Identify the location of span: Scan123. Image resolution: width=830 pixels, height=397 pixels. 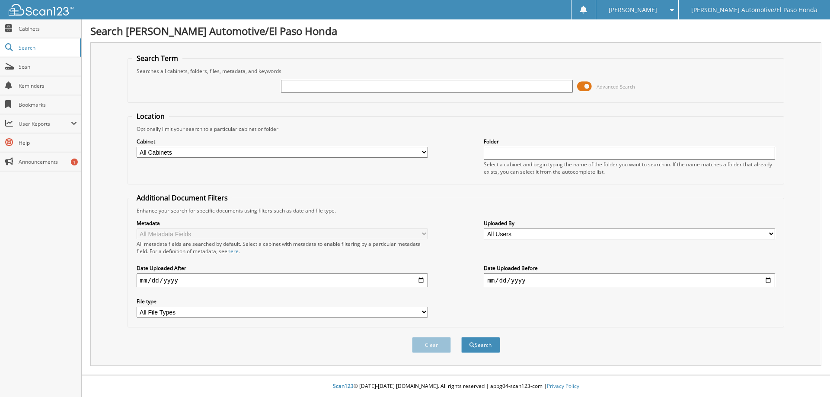
(343, 386).